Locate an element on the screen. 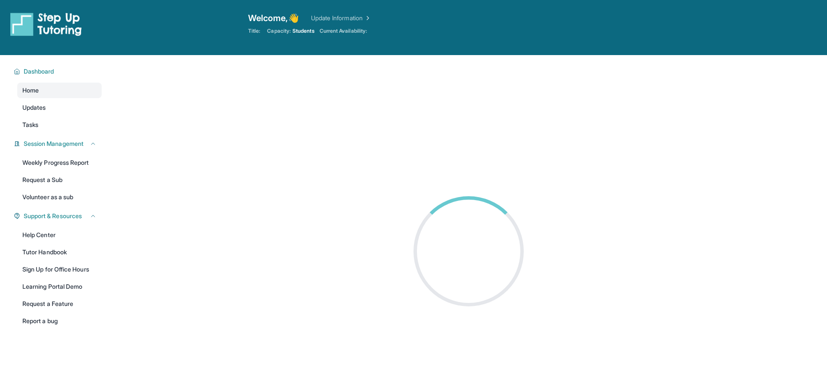 The width and height of the screenshot is (827, 392). span: Title: is located at coordinates (254, 31).